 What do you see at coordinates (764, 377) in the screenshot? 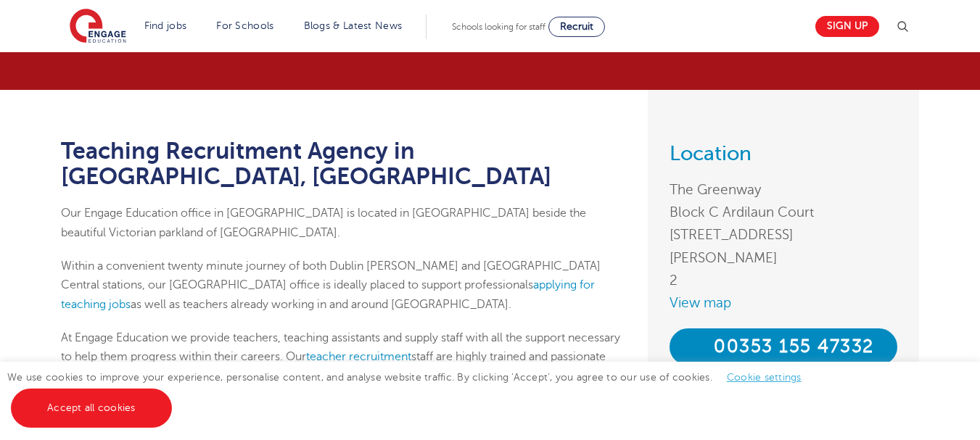
I see `a: Cookie settings` at bounding box center [764, 377].